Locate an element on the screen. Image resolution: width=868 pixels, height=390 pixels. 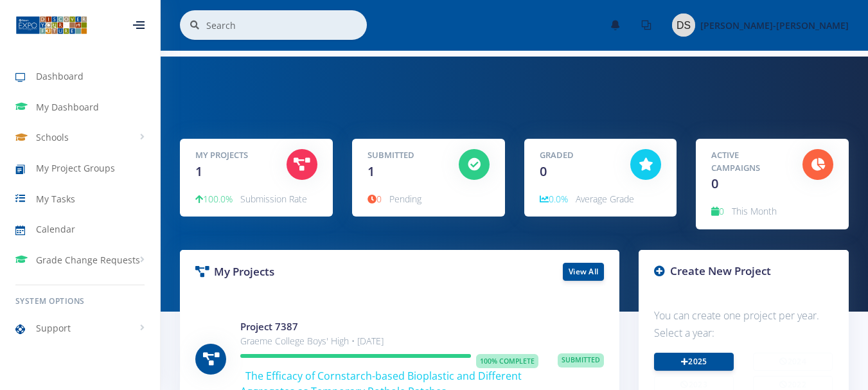
span: This Month is located at coordinates (755, 210).